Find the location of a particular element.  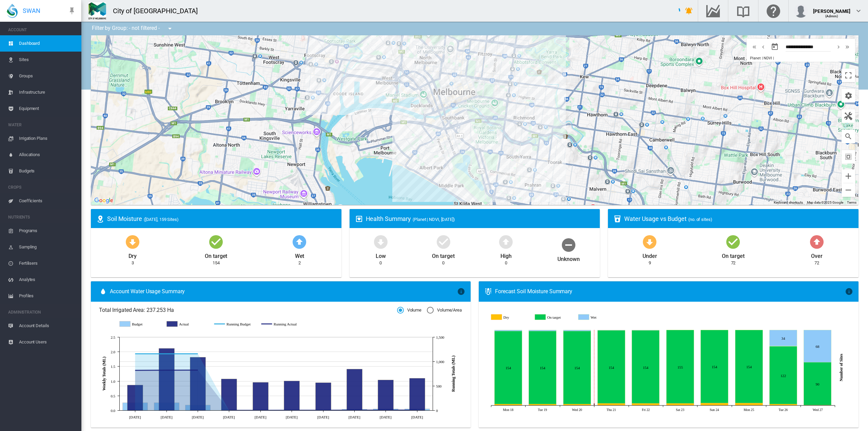

circle: Running Budget 2 Jul 1,159.91 is located at coordinates (198, 353).